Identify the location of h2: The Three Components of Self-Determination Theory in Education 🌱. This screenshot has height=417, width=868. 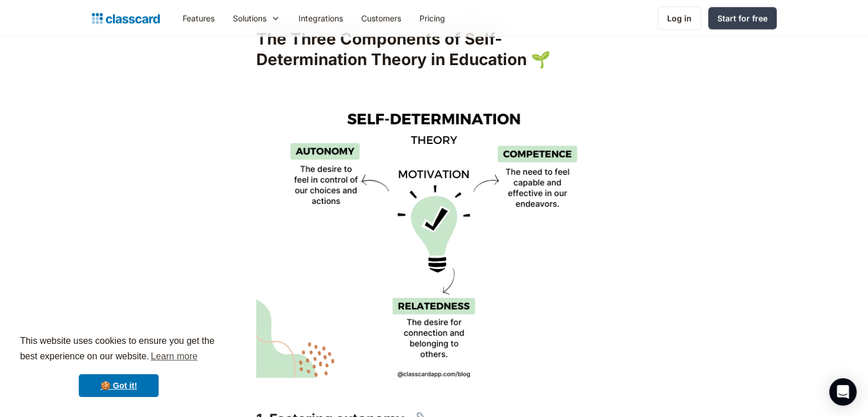
(434, 49).